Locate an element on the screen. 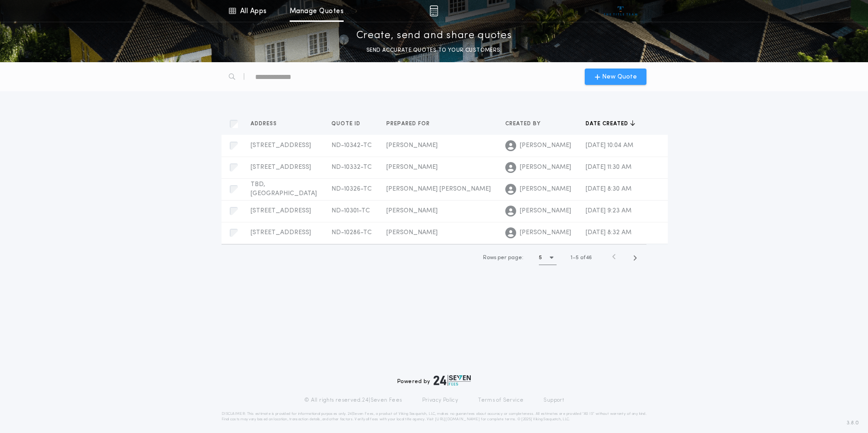 Image resolution: width=868 pixels, height=433 pixels. a: Privacy Policy is located at coordinates (441, 401).